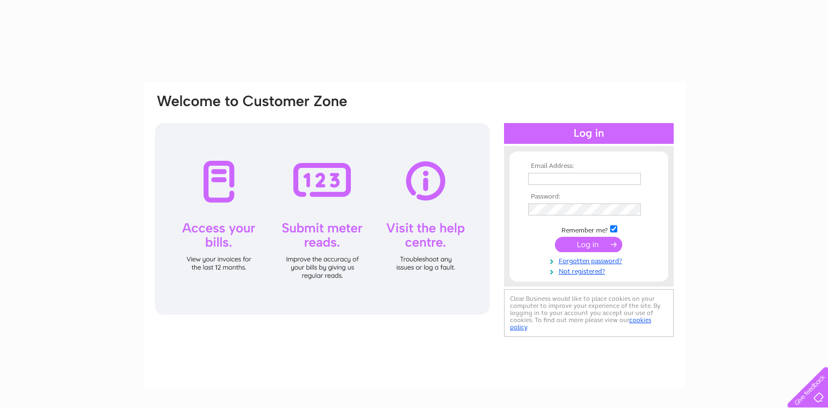 This screenshot has height=408, width=828. I want to click on td: Remember me?, so click(589, 229).